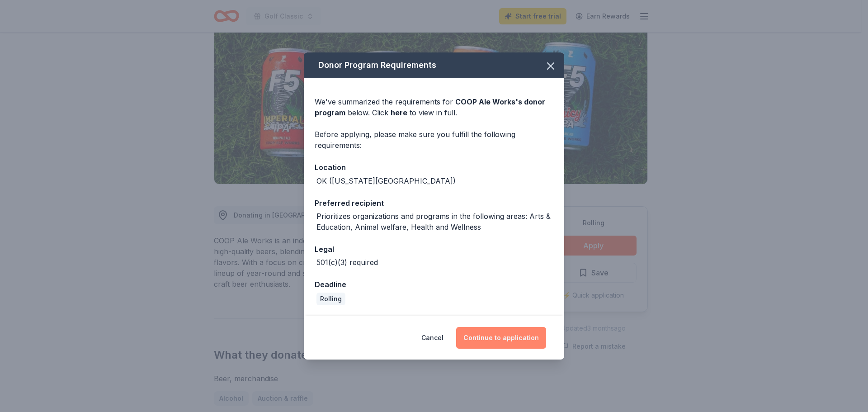 Image resolution: width=868 pixels, height=412 pixels. I want to click on div: Donor Program Requirements, so click(434, 65).